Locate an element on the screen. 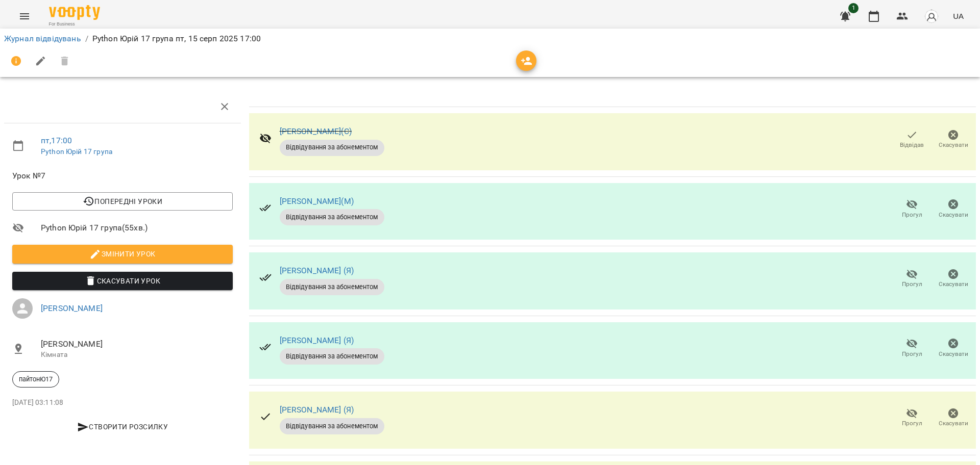  a: пт , 17:00 is located at coordinates (57, 141).